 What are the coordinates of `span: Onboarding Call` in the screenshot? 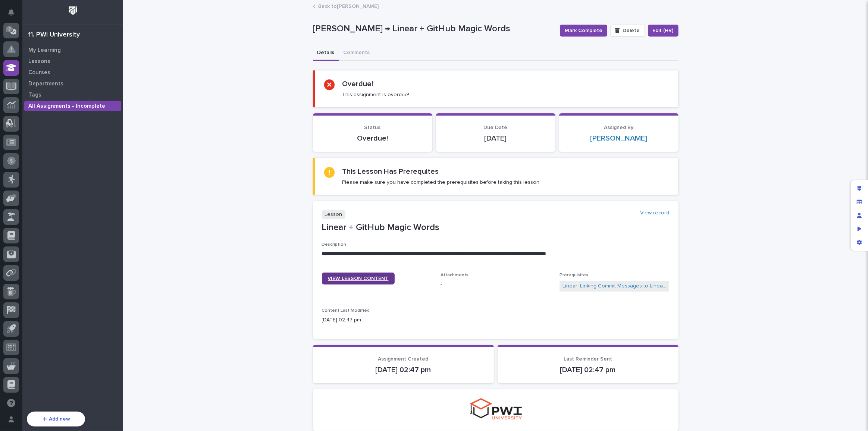 It's located at (75, 124).